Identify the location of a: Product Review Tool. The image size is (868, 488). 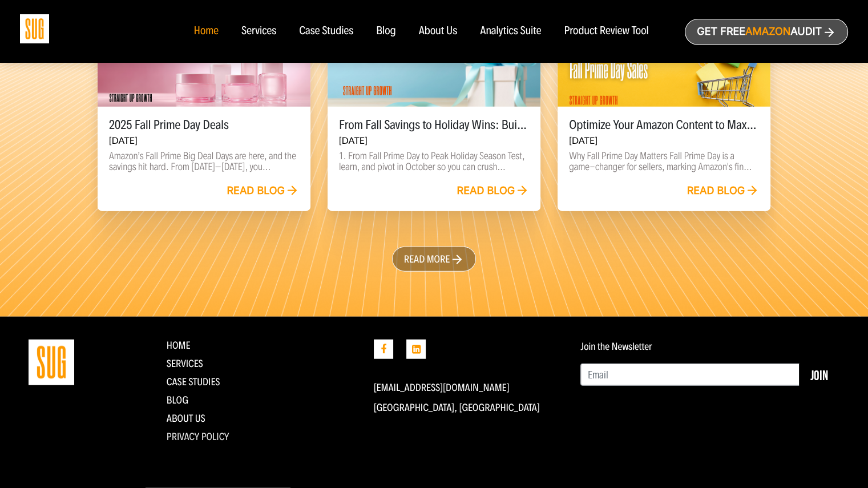
(606, 31).